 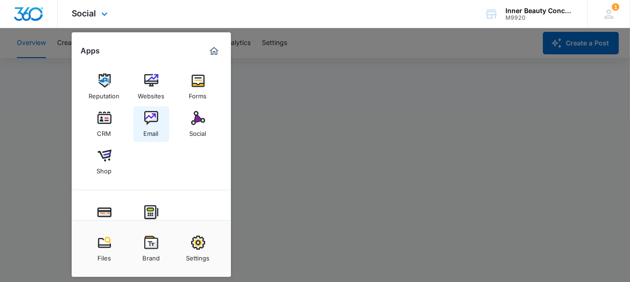 I want to click on a: Files, so click(x=105, y=249).